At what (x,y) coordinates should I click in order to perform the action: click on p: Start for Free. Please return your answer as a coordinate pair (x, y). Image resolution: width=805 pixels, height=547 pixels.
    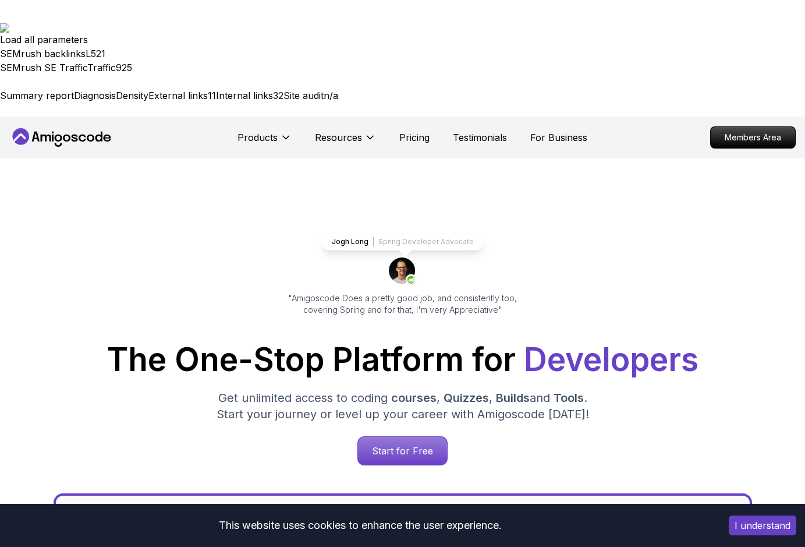
    Looking at the image, I should click on (402, 451).